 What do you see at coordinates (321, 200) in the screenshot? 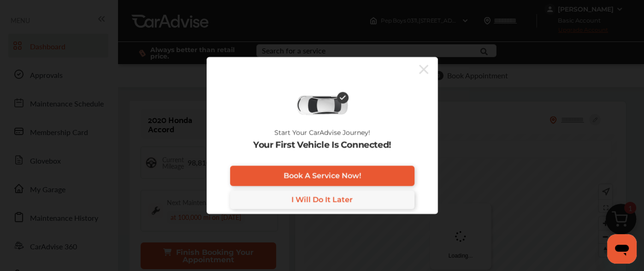
I see `span: I Will Do It Later` at bounding box center [321, 200].